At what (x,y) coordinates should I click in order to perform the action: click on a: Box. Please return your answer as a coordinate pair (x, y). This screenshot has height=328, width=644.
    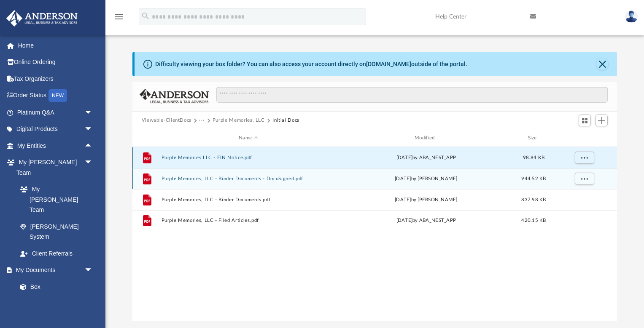
    Looking at the image, I should click on (54, 287).